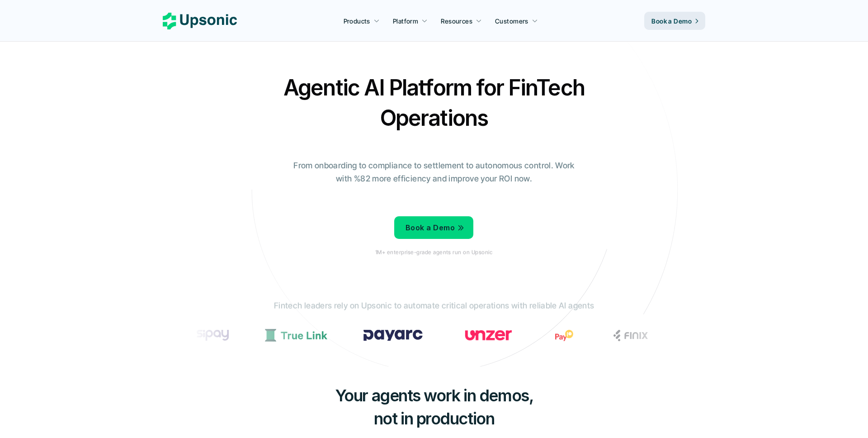  I want to click on p: Customers, so click(512, 21).